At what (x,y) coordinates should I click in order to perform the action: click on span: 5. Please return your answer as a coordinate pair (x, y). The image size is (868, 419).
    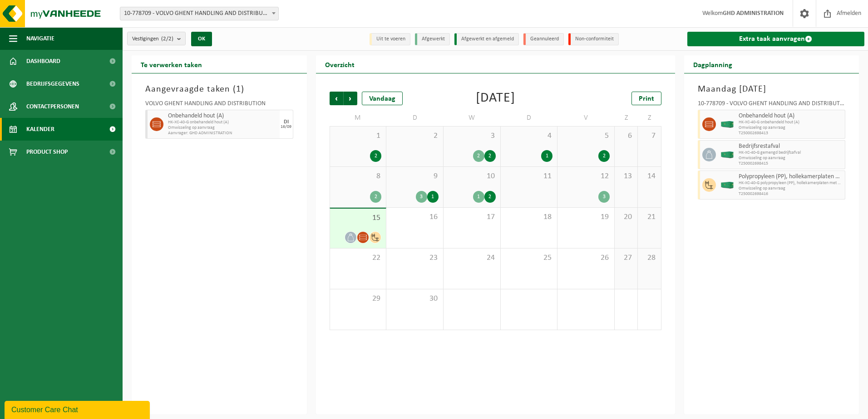
    Looking at the image, I should click on (586, 136).